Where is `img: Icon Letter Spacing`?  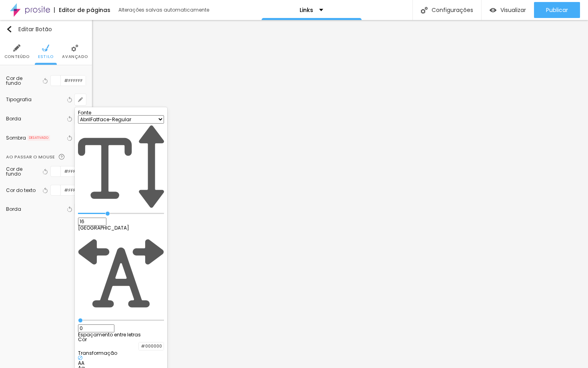
img: Icon Letter Spacing is located at coordinates (121, 273).